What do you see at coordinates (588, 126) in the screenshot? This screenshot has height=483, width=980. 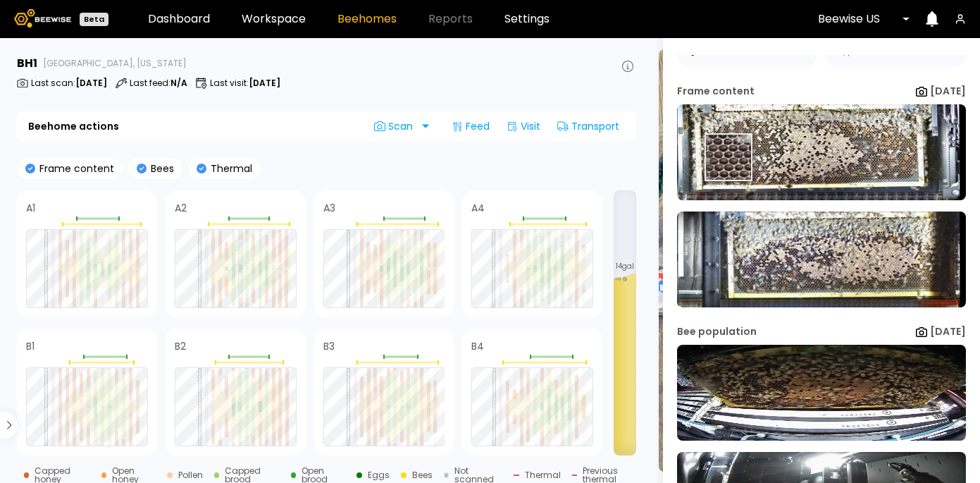 I see `div: Transport` at bounding box center [588, 126].